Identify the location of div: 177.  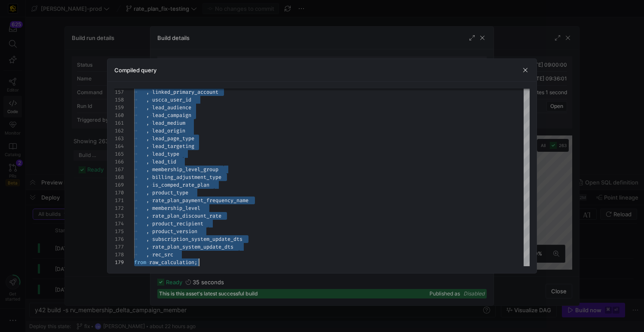
(119, 247).